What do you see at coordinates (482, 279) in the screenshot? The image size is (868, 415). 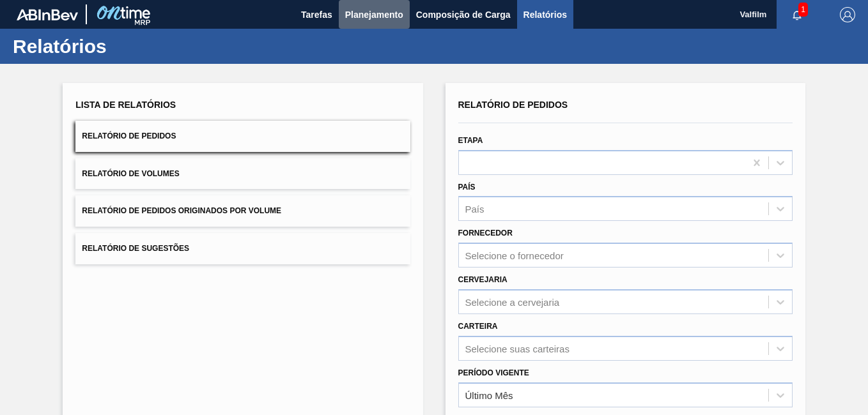 I see `label: Cervejaria` at bounding box center [482, 279].